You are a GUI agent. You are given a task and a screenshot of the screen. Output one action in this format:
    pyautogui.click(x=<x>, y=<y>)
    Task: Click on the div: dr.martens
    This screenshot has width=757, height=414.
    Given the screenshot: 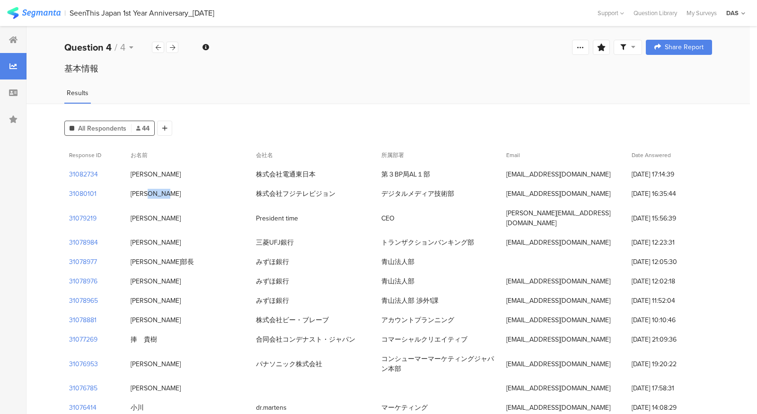 What is the action you would take?
    pyautogui.click(x=271, y=407)
    